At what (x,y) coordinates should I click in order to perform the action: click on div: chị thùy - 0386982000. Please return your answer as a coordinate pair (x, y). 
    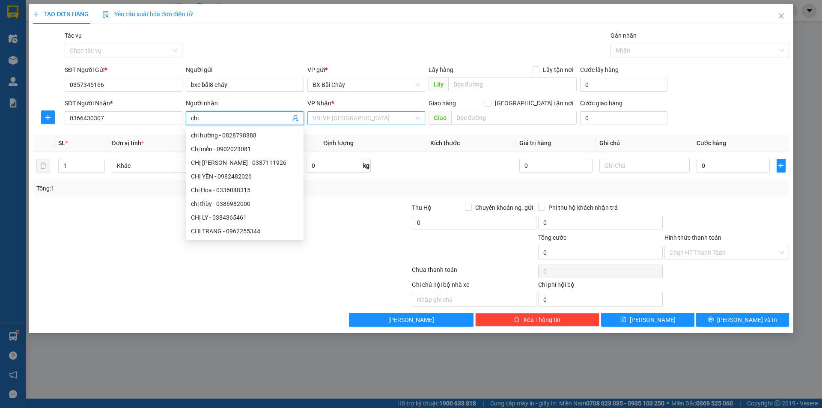
    Looking at the image, I should click on (244, 204).